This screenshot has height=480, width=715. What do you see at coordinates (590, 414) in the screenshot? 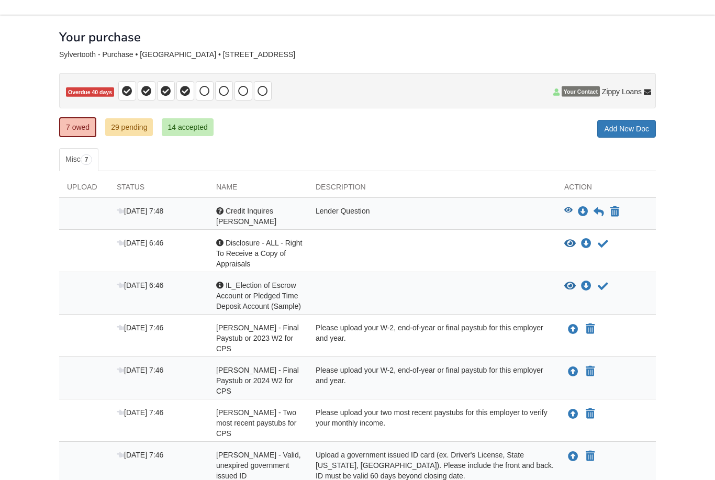
I see `button: Declare Kathleen Sylvertooth - Two most recent paystubs for CPS not applicable` at bounding box center [590, 414].